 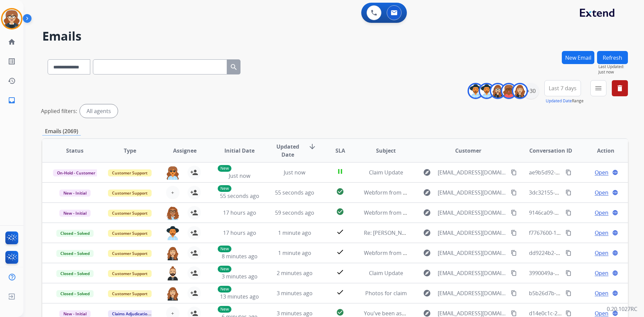 I want to click on span: 9146ca09-d941-47d0-b521-c929e064b161, so click(x=581, y=212).